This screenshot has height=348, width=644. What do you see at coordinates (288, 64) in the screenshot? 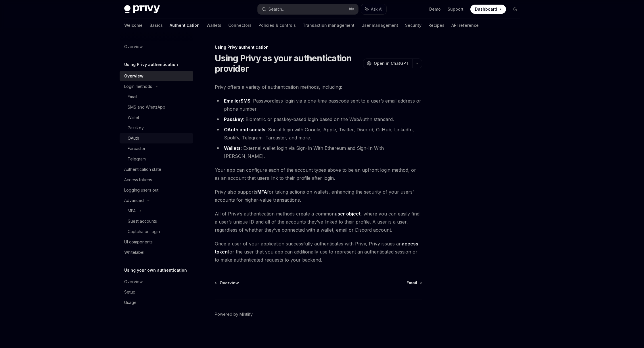
I see `h1: Using Privy as your authentication provider` at bounding box center [288, 64].